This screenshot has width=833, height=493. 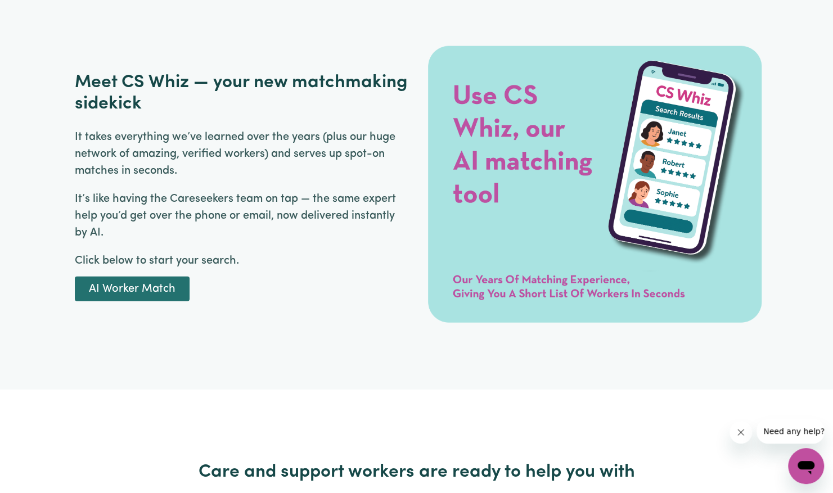 What do you see at coordinates (241, 154) in the screenshot?
I see `p: It takes everything we’ve learned over the years (plus our huge network of amazing, verified work...` at bounding box center [241, 154].